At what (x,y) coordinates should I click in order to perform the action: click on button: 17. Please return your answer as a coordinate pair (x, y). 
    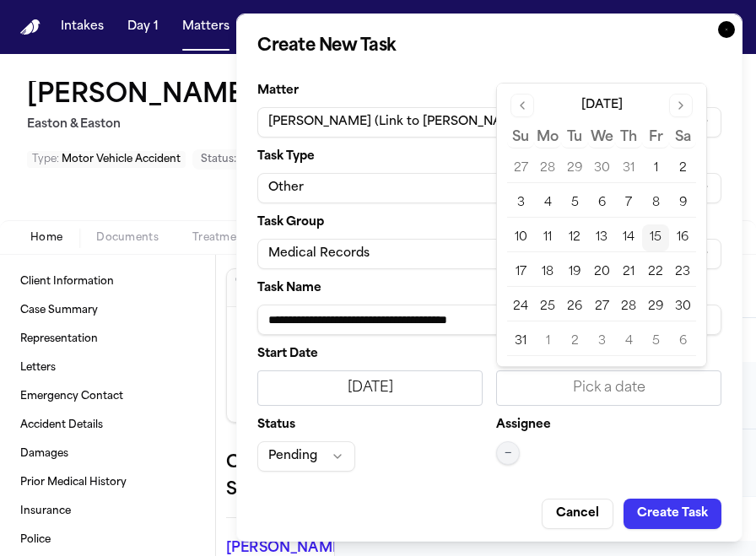
    Looking at the image, I should click on (520, 272).